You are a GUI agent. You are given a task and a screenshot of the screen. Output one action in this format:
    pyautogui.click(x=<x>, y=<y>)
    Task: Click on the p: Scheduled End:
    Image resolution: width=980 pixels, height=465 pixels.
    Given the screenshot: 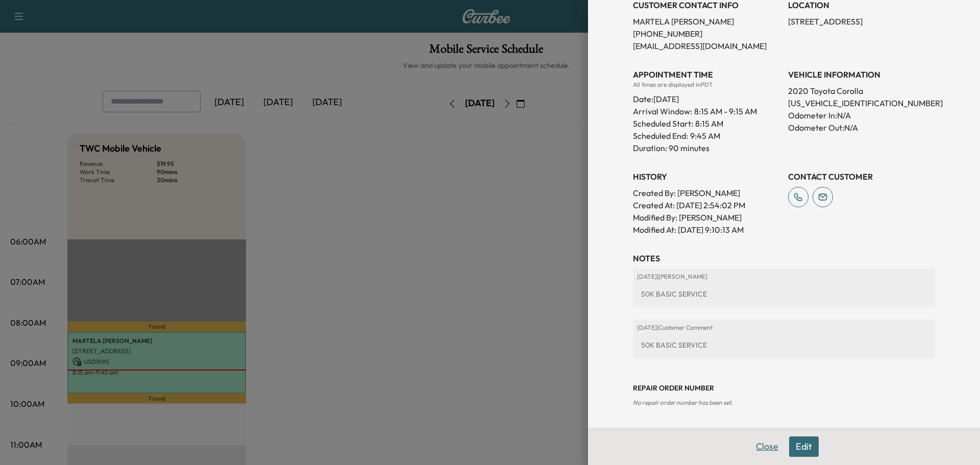 What is the action you would take?
    pyautogui.click(x=660, y=136)
    